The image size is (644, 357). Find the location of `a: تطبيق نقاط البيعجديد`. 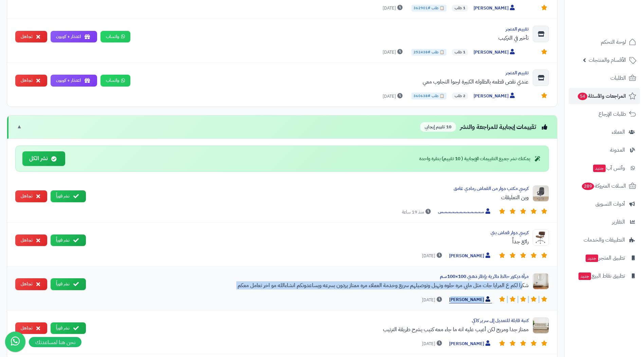

a: تطبيق نقاط البيعجديد is located at coordinates (605, 276).